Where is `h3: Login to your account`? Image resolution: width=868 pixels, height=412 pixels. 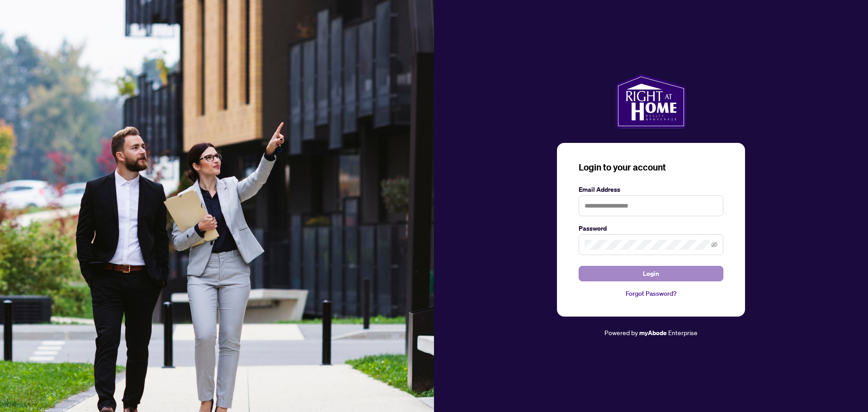 h3: Login to your account is located at coordinates (651, 167).